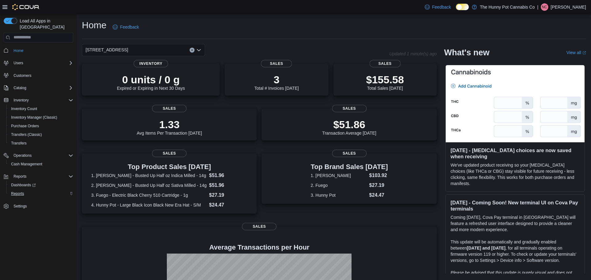 The image size is (591, 280). I want to click on a: Purchase Orders, so click(25, 126).